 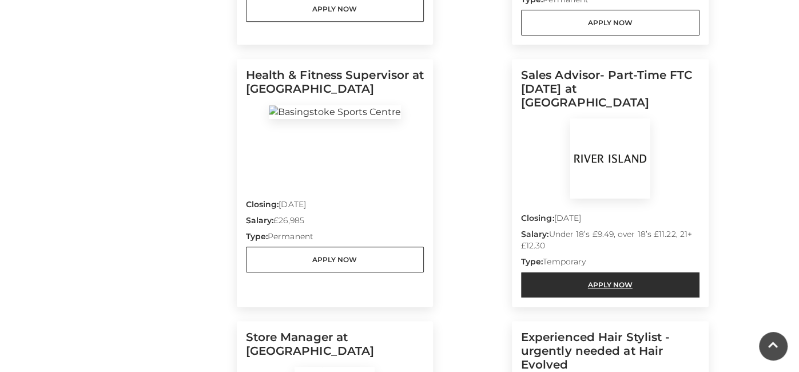 I want to click on img: Basingstoke Sports Centre, so click(x=335, y=112).